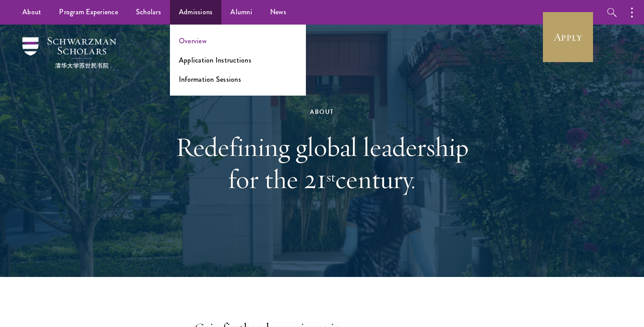 This screenshot has height=327, width=644. Describe the element at coordinates (322, 112) in the screenshot. I see `div: About` at that location.